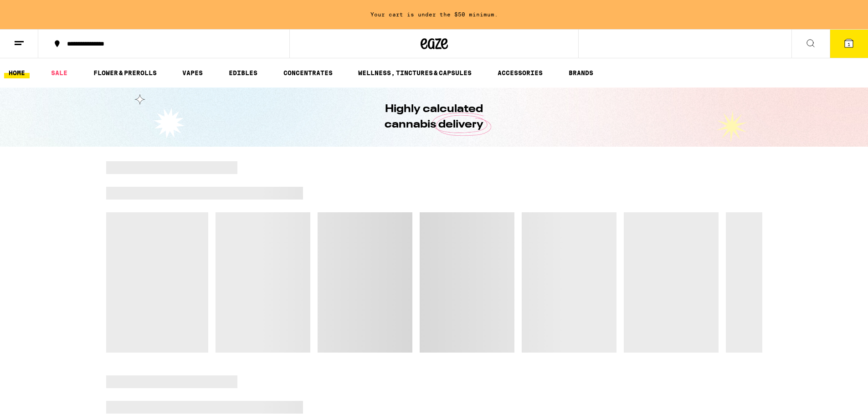 The width and height of the screenshot is (868, 415). What do you see at coordinates (581, 73) in the screenshot?
I see `a: BRANDS` at bounding box center [581, 73].